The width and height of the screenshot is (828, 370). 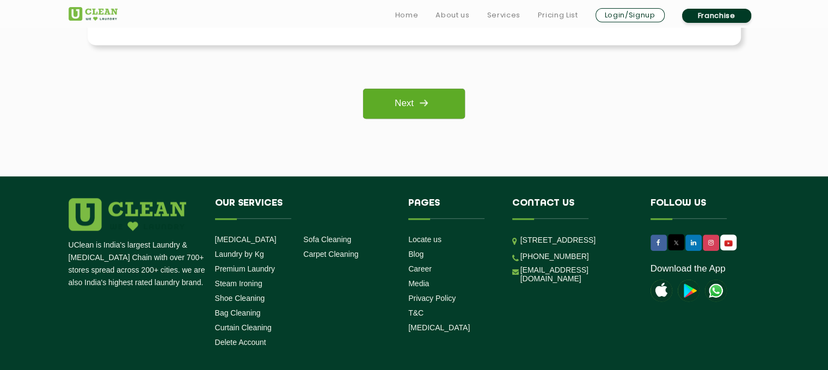 What do you see at coordinates (407, 15) in the screenshot?
I see `a: Home` at bounding box center [407, 15].